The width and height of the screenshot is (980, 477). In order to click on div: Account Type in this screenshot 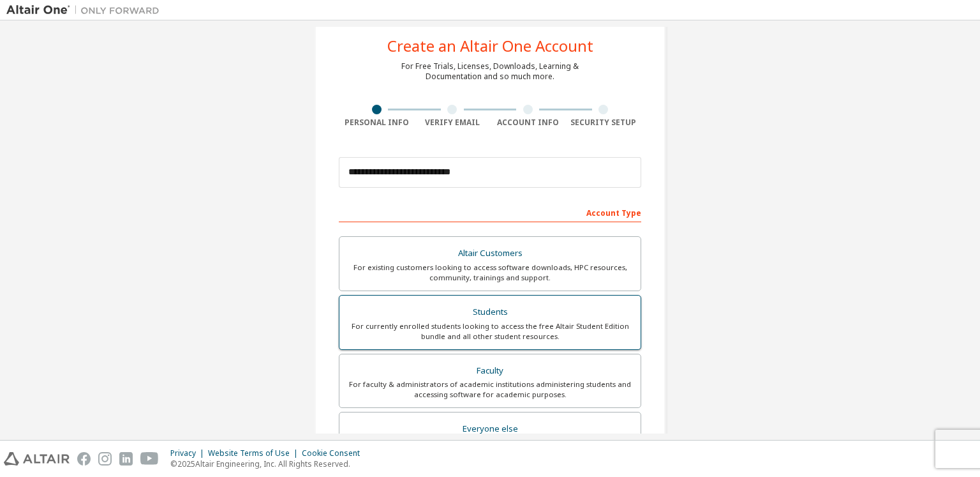, I will do `click(490, 212)`.